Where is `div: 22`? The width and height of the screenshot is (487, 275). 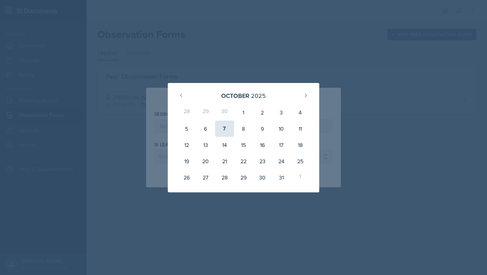
div: 22 is located at coordinates (244, 161).